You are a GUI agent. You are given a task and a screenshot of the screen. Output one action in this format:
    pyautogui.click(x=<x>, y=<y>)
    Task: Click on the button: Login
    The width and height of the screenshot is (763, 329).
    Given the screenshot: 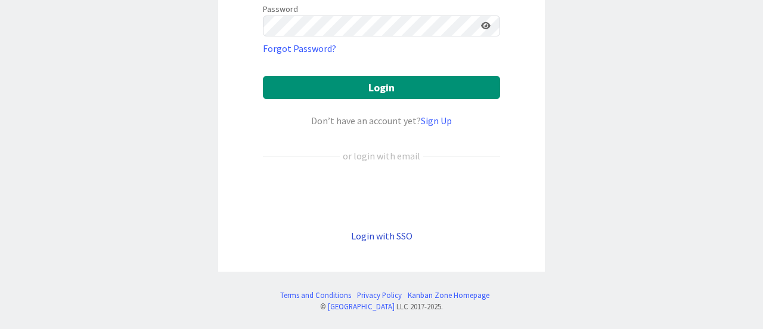 What is the action you would take?
    pyautogui.click(x=382, y=87)
    